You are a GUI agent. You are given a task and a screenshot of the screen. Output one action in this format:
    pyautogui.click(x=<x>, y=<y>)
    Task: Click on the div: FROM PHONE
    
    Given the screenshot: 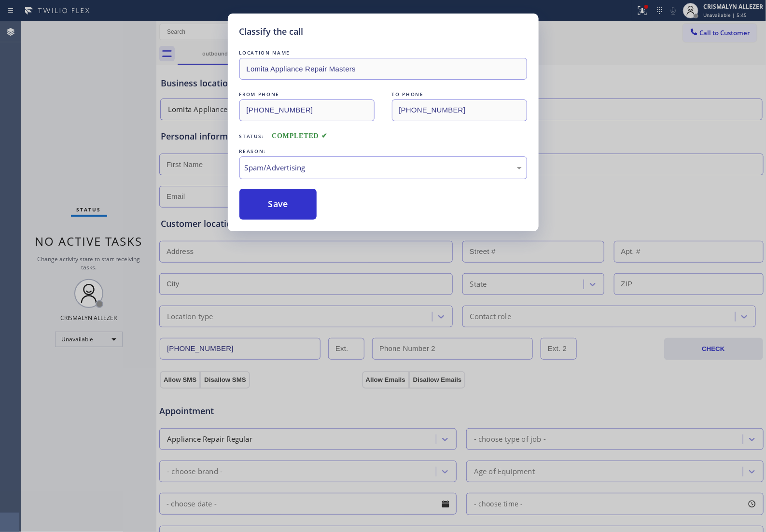 What is the action you would take?
    pyautogui.click(x=307, y=94)
    